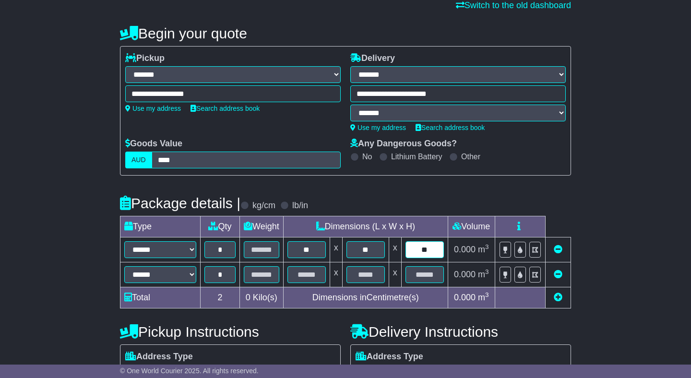  I want to click on td: Weight, so click(262, 227).